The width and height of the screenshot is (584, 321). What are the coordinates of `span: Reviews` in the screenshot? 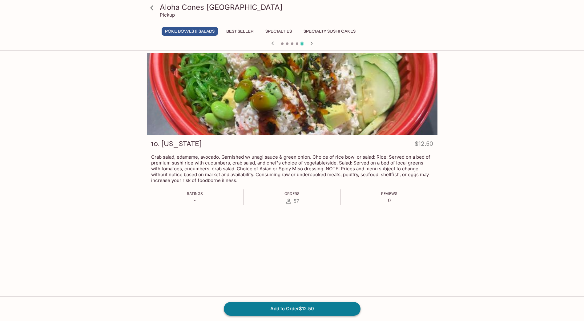 It's located at (389, 194).